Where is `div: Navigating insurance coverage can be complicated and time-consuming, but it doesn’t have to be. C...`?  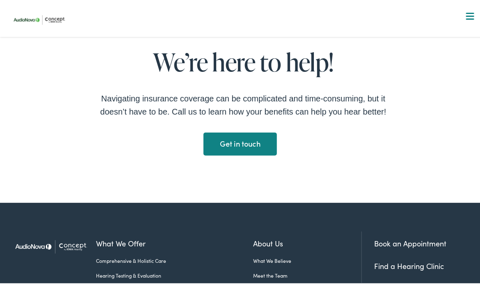 div: Navigating insurance coverage can be complicated and time-consuming, but it doesn’t have to be. C... is located at coordinates (243, 103).